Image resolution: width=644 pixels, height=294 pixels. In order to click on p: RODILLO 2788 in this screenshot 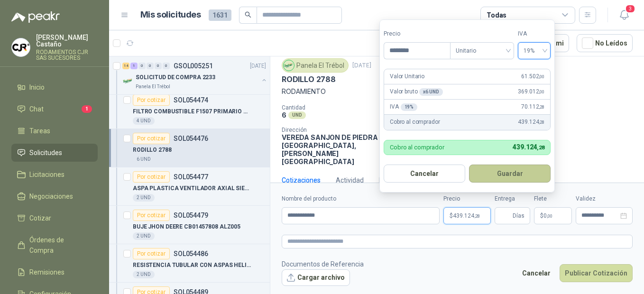, I will do `click(152, 150)`.